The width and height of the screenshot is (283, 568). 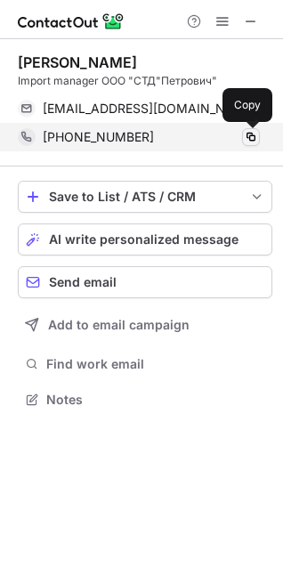 I want to click on button: save-profile-one-click, so click(x=145, y=197).